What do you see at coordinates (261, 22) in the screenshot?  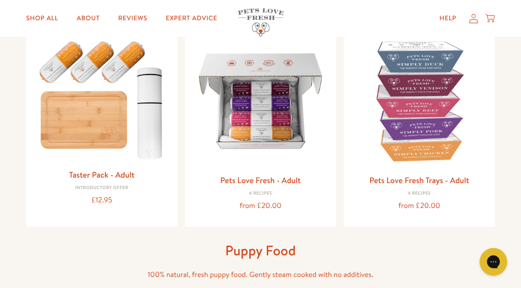 I see `img: Pets Love Fresh` at bounding box center [261, 22].